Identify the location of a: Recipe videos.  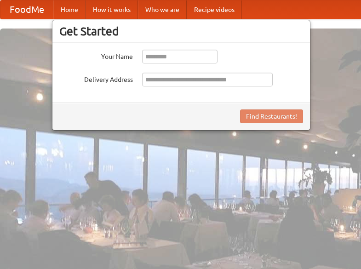
(214, 10).